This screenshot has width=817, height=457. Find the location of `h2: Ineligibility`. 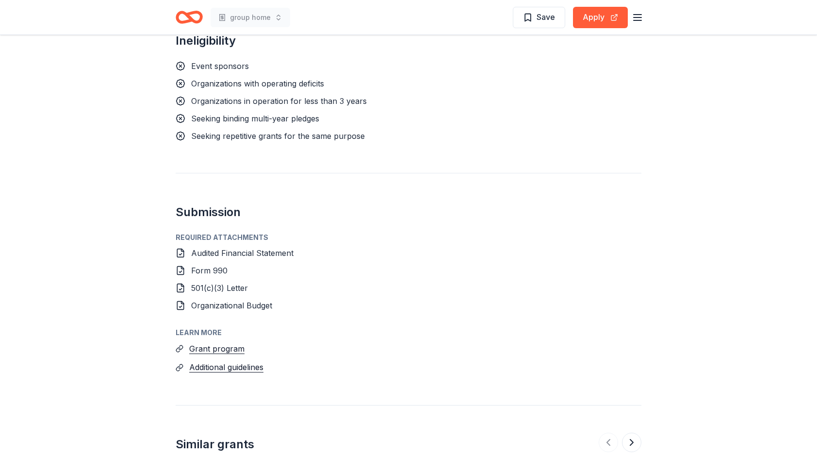

h2: Ineligibility is located at coordinates (327, 41).